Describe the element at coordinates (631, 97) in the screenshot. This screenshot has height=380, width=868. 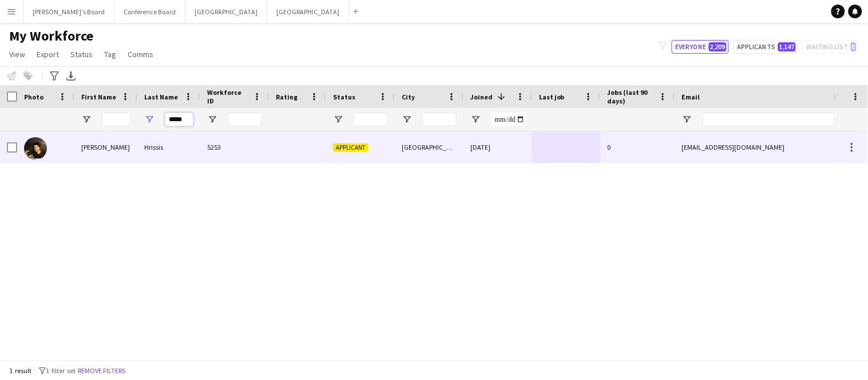
I see `span: Jobs (last 90 days)` at that location.